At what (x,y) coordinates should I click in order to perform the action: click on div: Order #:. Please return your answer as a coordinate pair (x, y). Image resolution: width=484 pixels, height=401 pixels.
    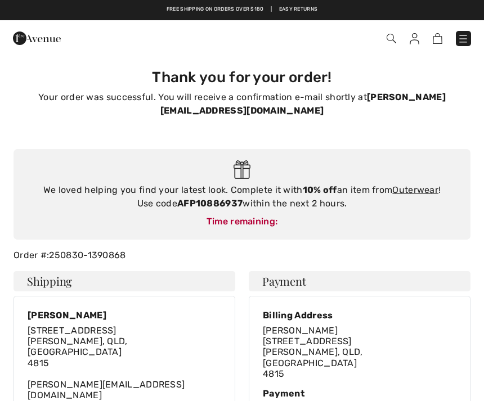
    Looking at the image, I should click on (242, 255).